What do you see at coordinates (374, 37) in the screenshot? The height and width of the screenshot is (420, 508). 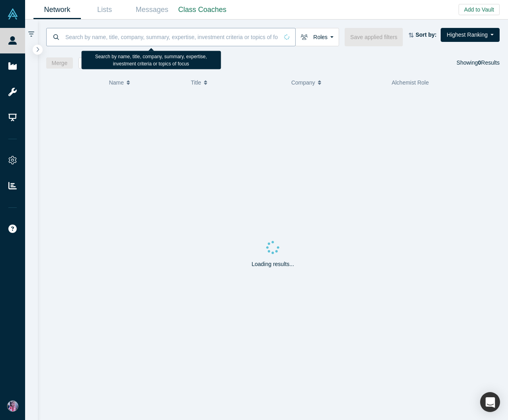 I see `button: Save applied filters` at bounding box center [374, 37].